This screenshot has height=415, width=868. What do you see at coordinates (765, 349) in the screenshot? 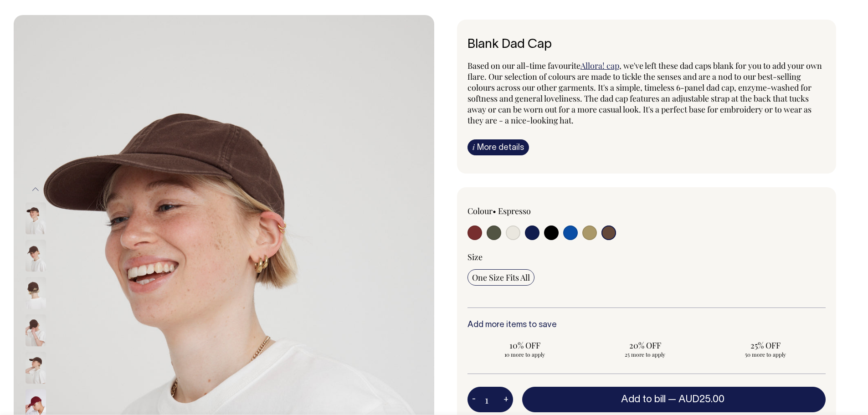
I see `input: 25% OFF 50 more to apply` at bounding box center [765, 349].